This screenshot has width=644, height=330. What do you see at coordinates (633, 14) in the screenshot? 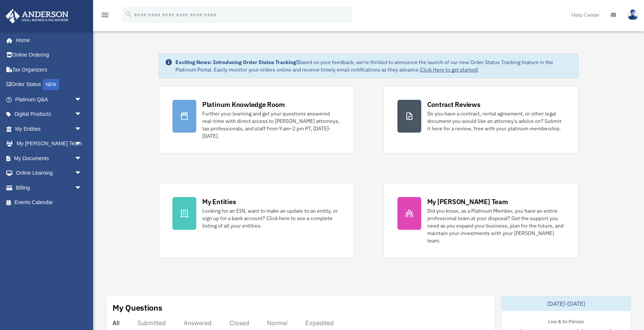
I see `img: User Pic` at bounding box center [633, 14].